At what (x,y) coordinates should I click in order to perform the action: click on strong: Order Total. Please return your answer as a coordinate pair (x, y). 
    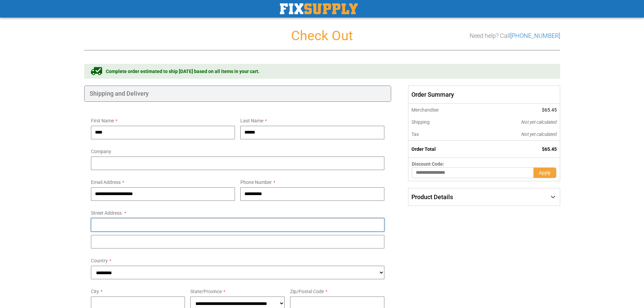
    Looking at the image, I should click on (424, 149).